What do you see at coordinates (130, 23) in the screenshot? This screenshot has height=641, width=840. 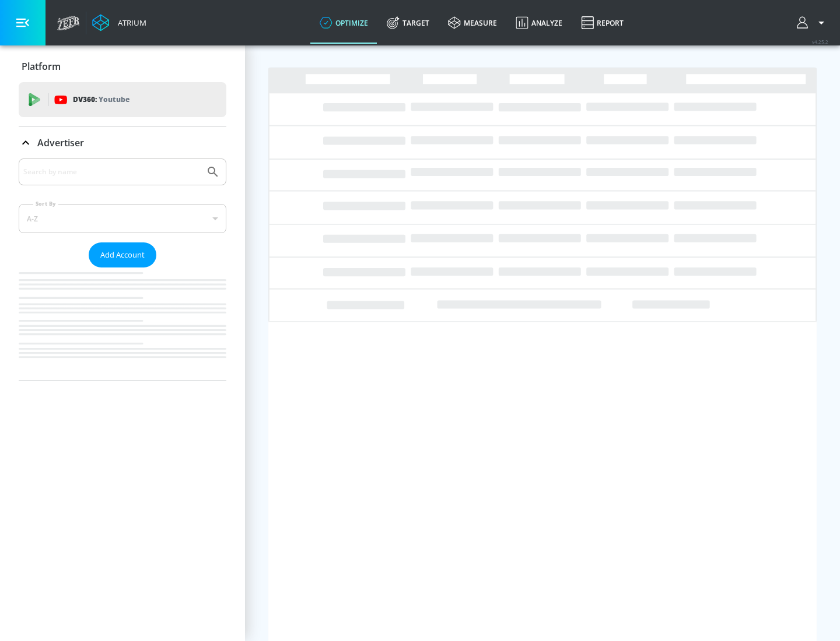 I see `div: Atrium` at bounding box center [130, 23].